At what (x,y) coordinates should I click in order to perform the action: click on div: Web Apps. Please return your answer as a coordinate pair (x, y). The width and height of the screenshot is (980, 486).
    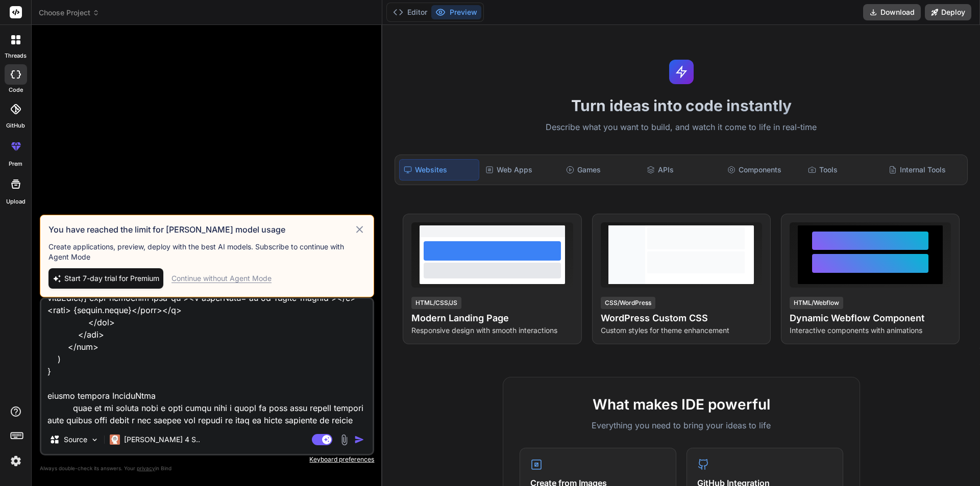
    Looking at the image, I should click on (521, 170).